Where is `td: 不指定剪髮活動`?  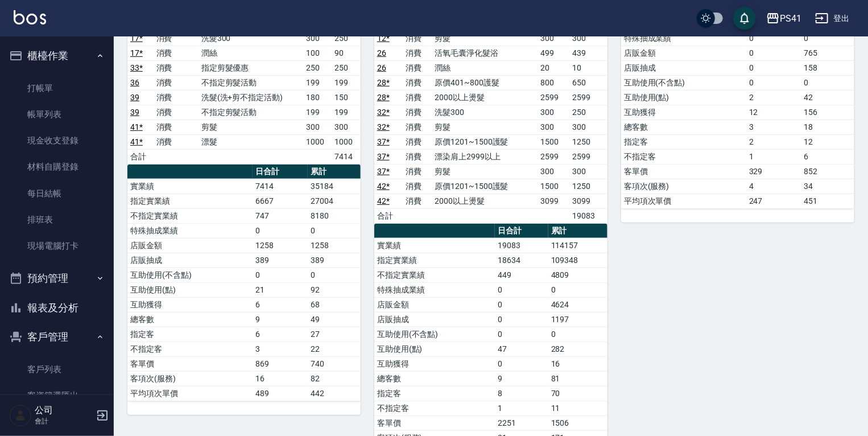 td: 不指定剪髮活動 is located at coordinates (251, 83).